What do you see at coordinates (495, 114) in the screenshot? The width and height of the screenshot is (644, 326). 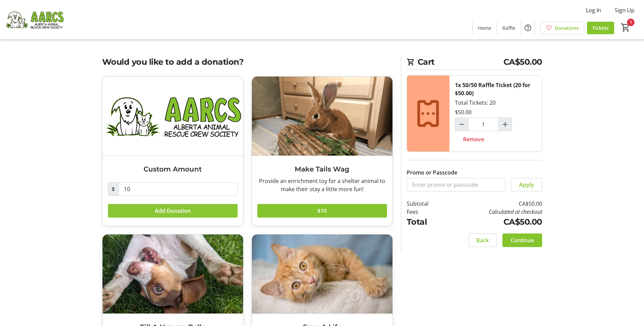 I see `div: Total Tickets: 20` at bounding box center [495, 114].